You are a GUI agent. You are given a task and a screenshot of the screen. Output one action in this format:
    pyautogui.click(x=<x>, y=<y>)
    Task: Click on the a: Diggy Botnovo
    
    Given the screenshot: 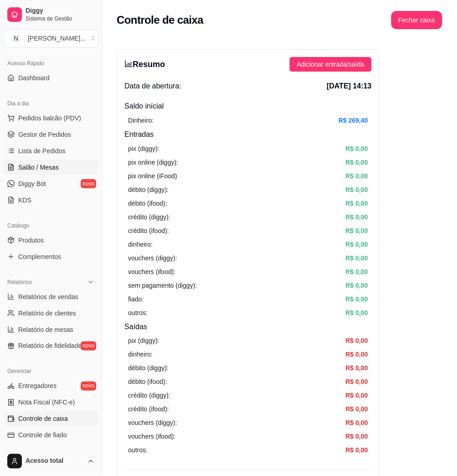 What is the action you would take?
    pyautogui.click(x=51, y=184)
    